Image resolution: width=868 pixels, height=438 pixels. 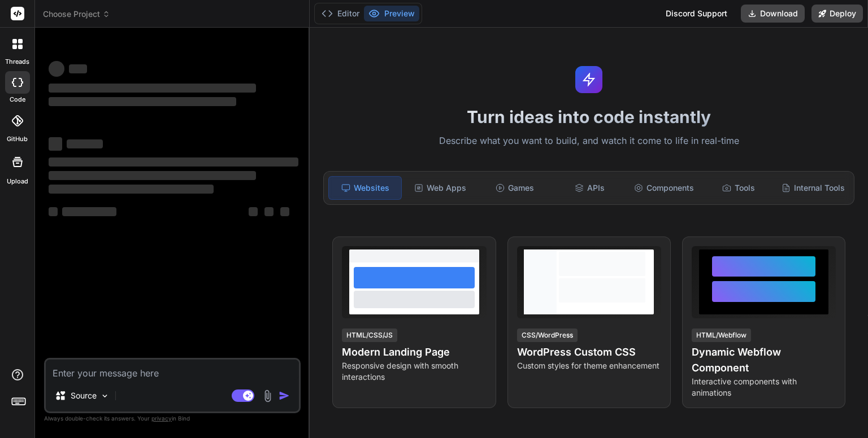 I want to click on div: HTML/CSS/JS, so click(x=369, y=336).